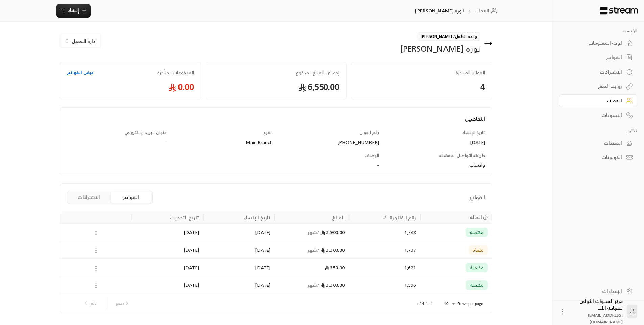  Describe the element at coordinates (457, 11) in the screenshot. I see `nav: breadcrumb` at that location.